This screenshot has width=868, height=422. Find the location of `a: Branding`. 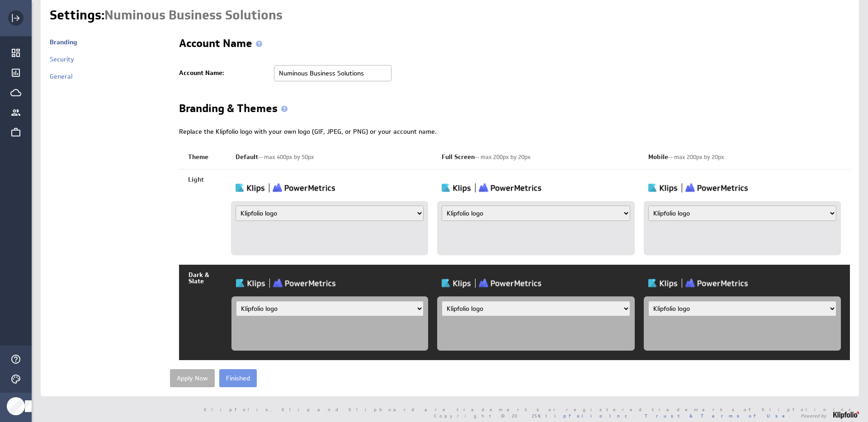

a: Branding is located at coordinates (63, 42).